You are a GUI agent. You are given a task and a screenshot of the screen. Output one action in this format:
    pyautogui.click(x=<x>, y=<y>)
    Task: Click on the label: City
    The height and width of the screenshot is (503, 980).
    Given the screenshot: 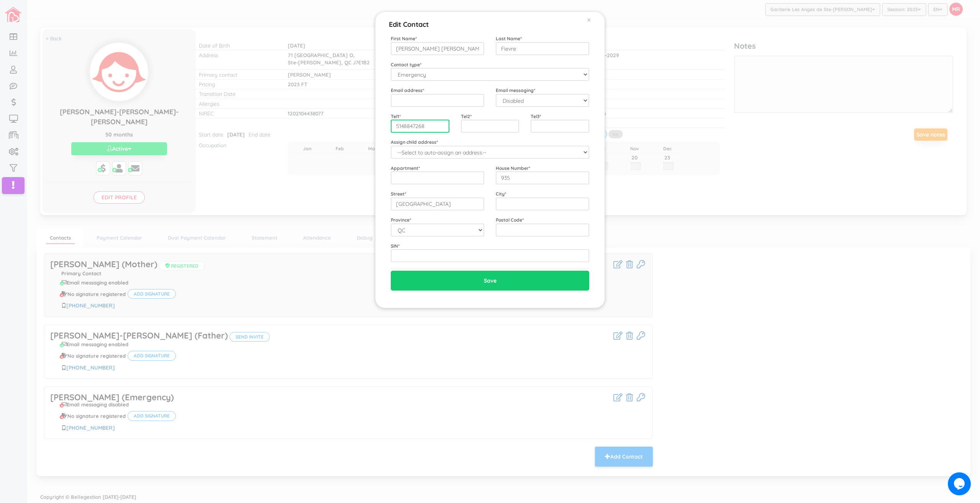 What is the action you would take?
    pyautogui.click(x=501, y=194)
    